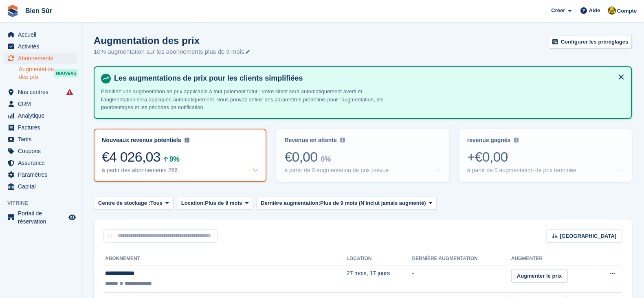 The height and width of the screenshot is (298, 644). I want to click on button: Dernière augmentation: Plus de 9 mois (N'inclut jamais augmenté), so click(346, 203).